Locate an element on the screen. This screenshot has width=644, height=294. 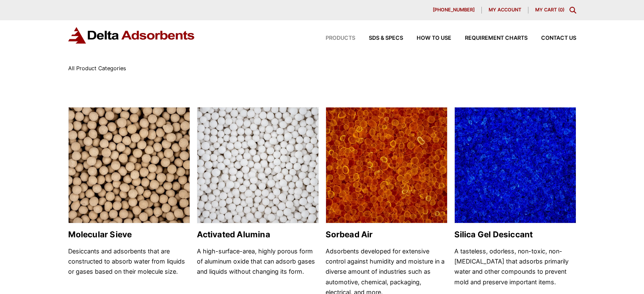
a: Requirement Charts is located at coordinates (489, 38).